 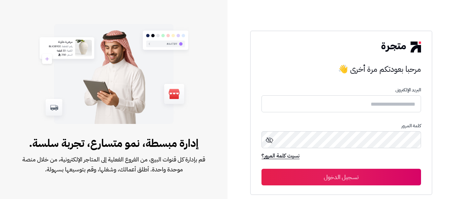 I want to click on span: إدارة مبسطة، نمو متسارع، تجربة سلسة., so click(x=114, y=144).